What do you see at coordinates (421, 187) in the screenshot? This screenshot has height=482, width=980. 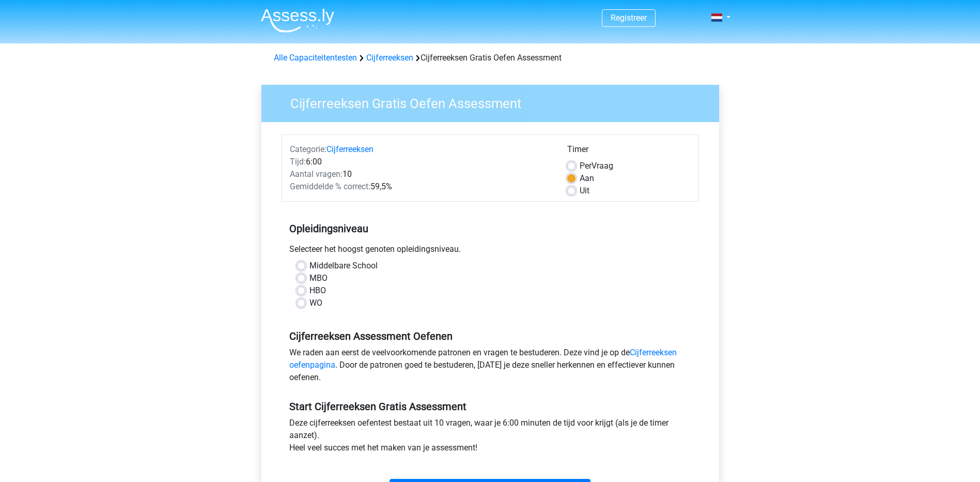 I see `div: 59,5%` at bounding box center [421, 187].